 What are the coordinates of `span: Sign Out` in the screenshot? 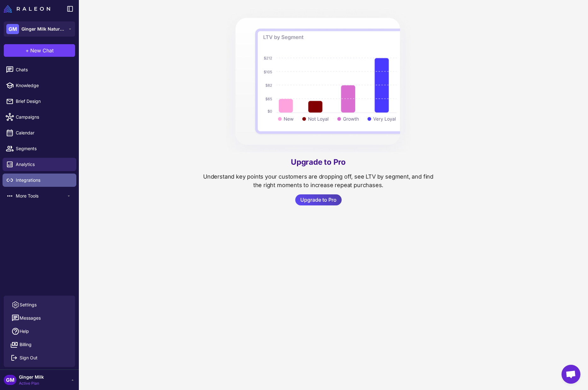 It's located at (28, 358).